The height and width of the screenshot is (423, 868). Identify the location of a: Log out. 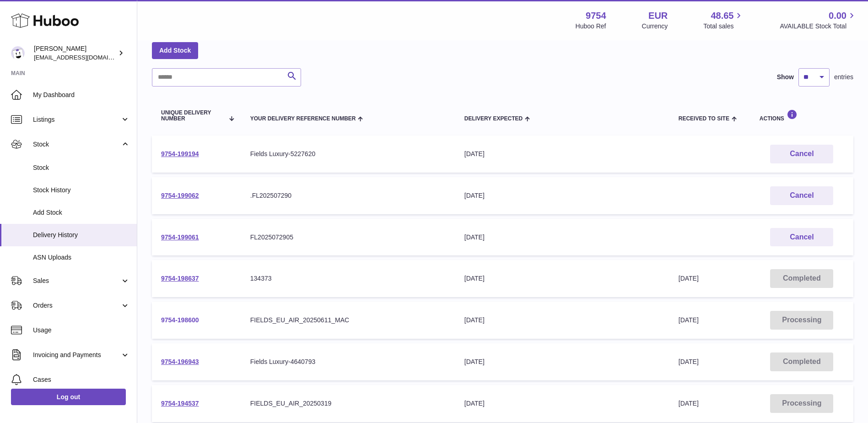
(68, 397).